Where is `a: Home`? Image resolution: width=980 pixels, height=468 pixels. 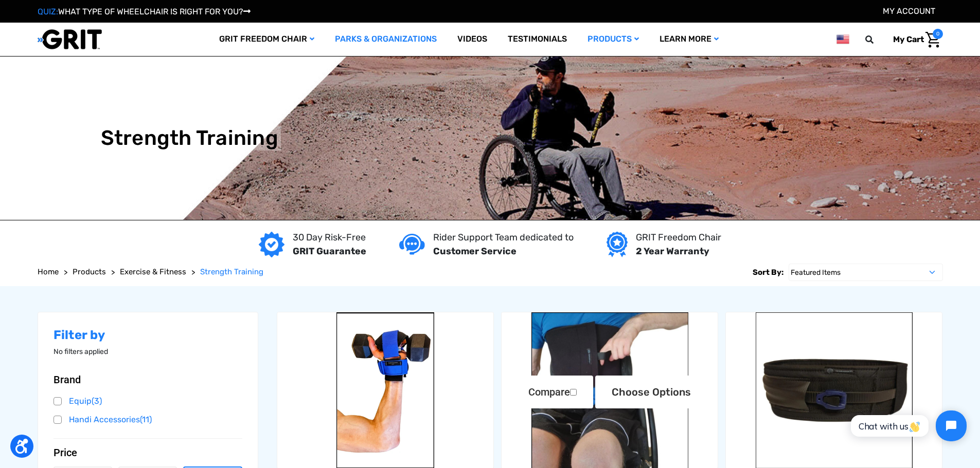 a: Home is located at coordinates (48, 272).